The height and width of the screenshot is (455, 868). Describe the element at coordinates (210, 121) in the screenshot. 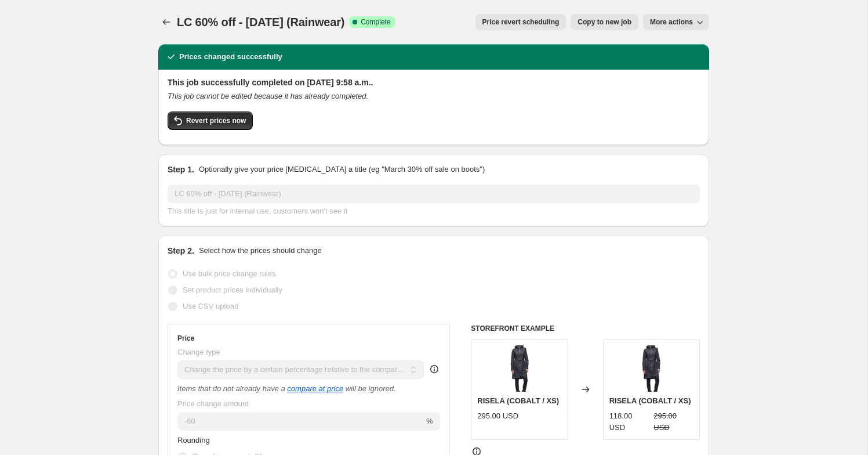

I see `button: Revert prices now` at that location.